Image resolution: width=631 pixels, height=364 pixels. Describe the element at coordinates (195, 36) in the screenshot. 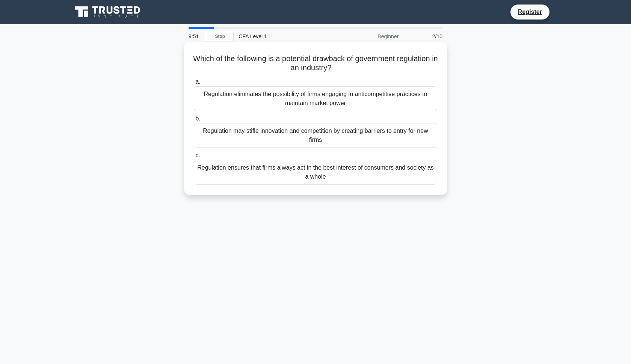

I see `div: 9:51` at that location.